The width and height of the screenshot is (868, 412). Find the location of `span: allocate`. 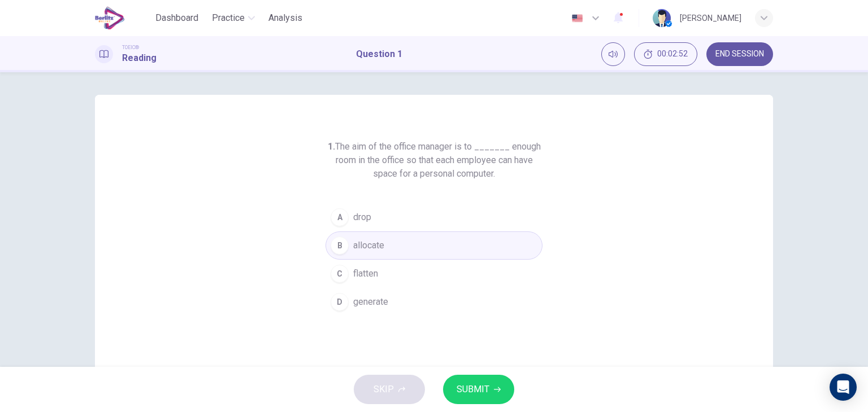

span: allocate is located at coordinates (369, 245).